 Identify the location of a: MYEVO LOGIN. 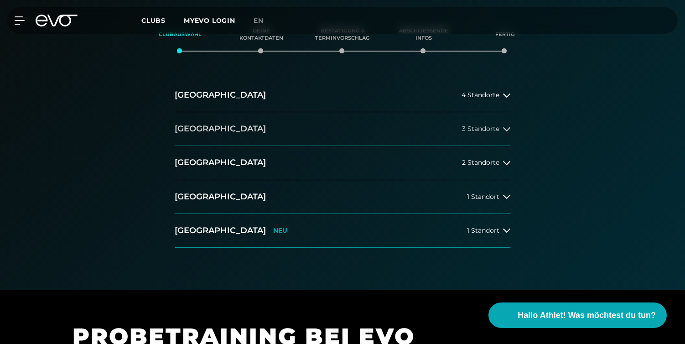
(209, 21).